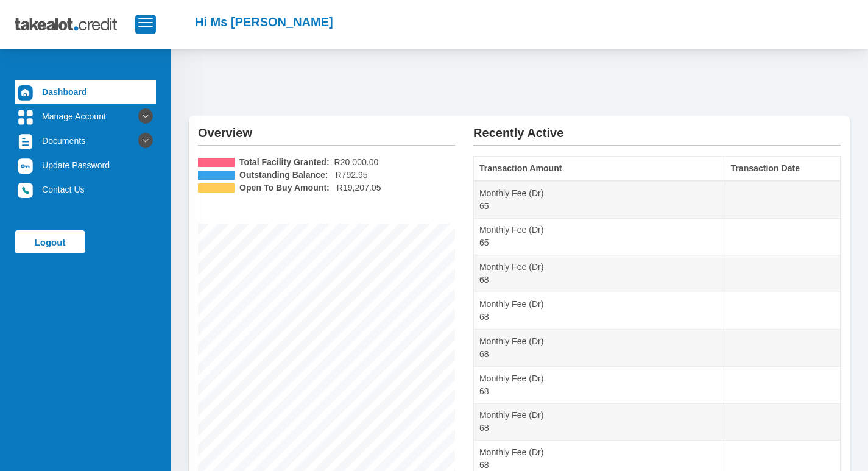 This screenshot has height=471, width=868. Describe the element at coordinates (284, 175) in the screenshot. I see `b: Outstanding Balance:` at that location.